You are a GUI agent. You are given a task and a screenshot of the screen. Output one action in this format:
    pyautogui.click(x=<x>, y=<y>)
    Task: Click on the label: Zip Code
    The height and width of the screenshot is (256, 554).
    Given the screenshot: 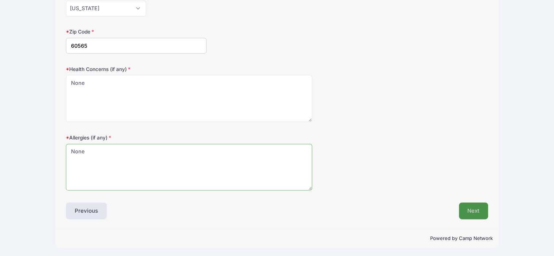 What is the action you would take?
    pyautogui.click(x=136, y=32)
    